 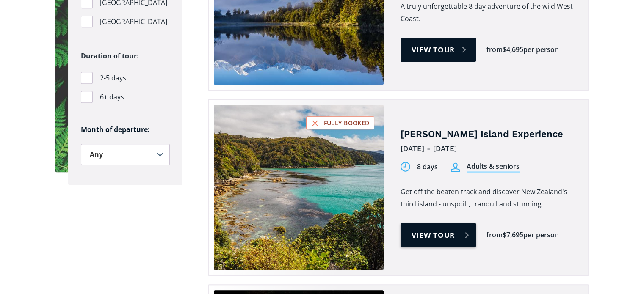 I want to click on div: Adults & seniors, so click(x=493, y=167).